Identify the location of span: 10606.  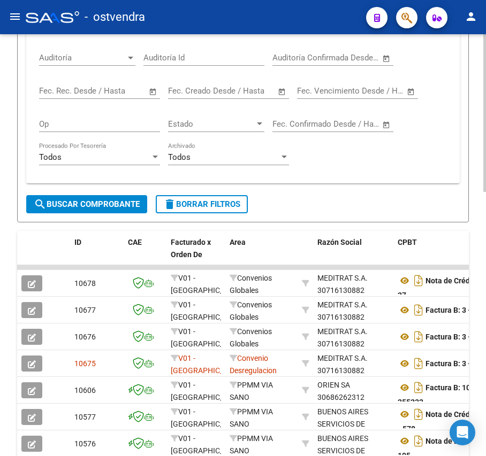
(85, 390).